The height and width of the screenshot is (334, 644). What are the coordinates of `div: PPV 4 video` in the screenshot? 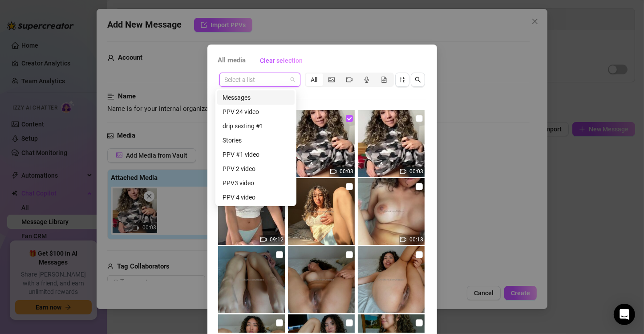 It's located at (255, 197).